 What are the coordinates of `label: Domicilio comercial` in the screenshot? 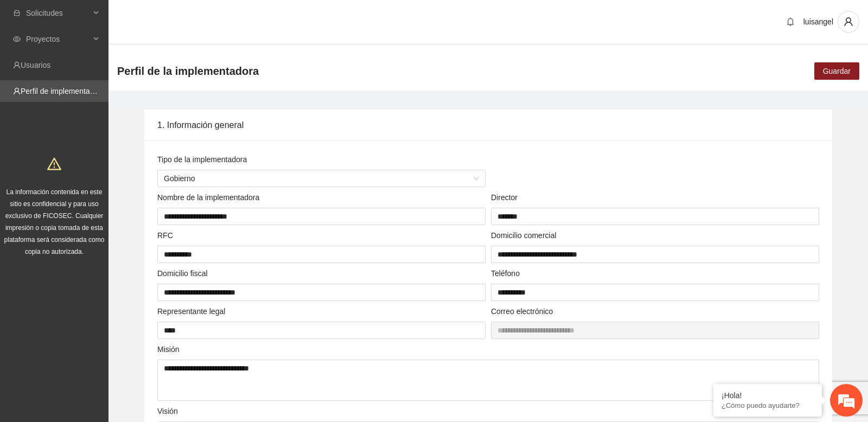 It's located at (524, 235).